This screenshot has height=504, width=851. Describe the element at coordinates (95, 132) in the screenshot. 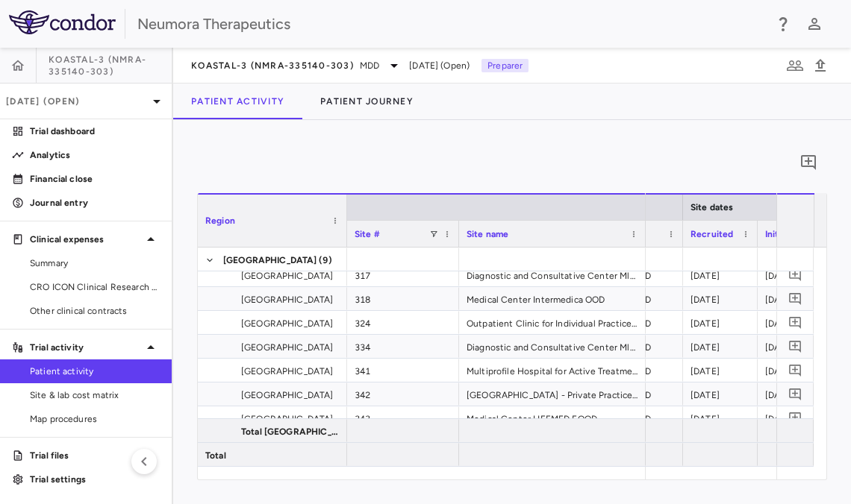

I see `p: Trial dashboard` at that location.